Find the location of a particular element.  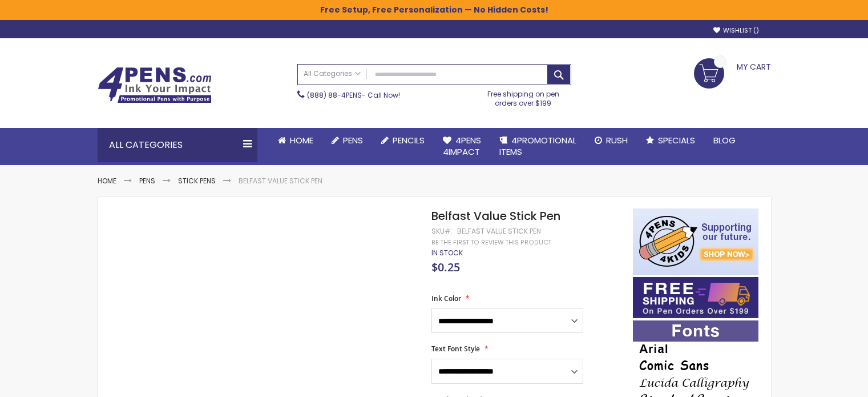

a: All Categories is located at coordinates (332, 74).